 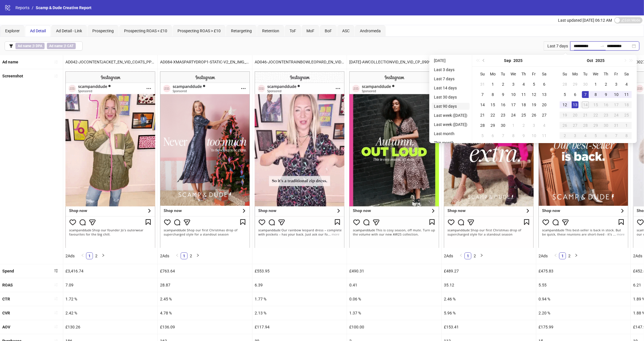 I want to click on div: 28, so click(x=565, y=85).